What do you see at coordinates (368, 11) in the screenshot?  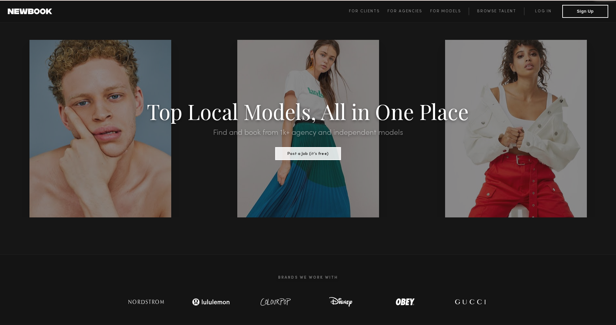 I see `a: For Clients` at bounding box center [368, 11].